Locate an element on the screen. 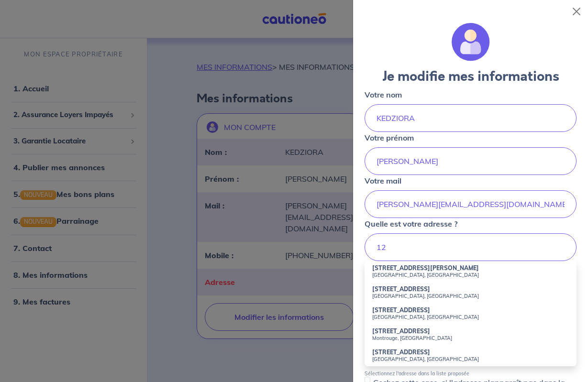  input: mail@mail.com is located at coordinates (470, 205).